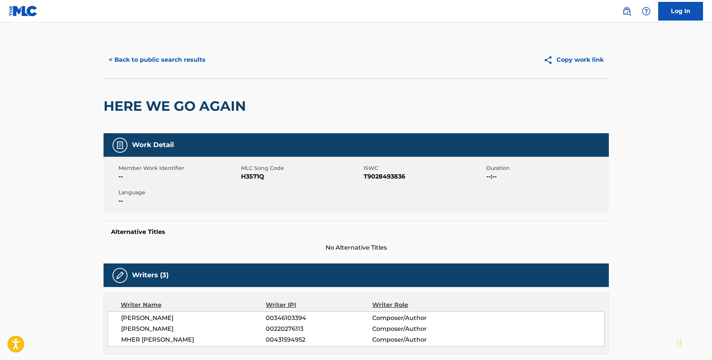  Describe the element at coordinates (153, 145) in the screenshot. I see `h5: Work Detail` at that location.